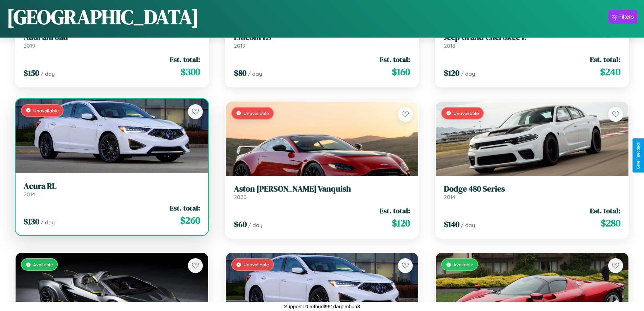 This screenshot has height=311, width=644. I want to click on h3: Lincoln LS, so click(323, 37).